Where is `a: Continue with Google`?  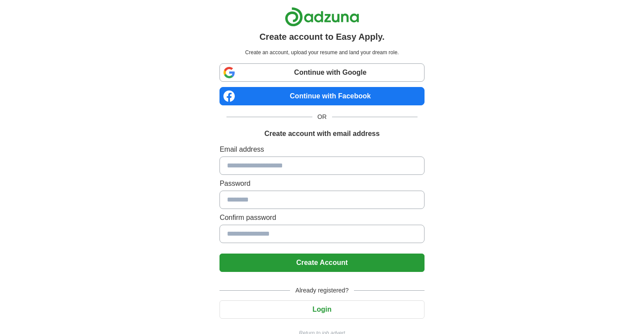
a: Continue with Google is located at coordinates (322, 73).